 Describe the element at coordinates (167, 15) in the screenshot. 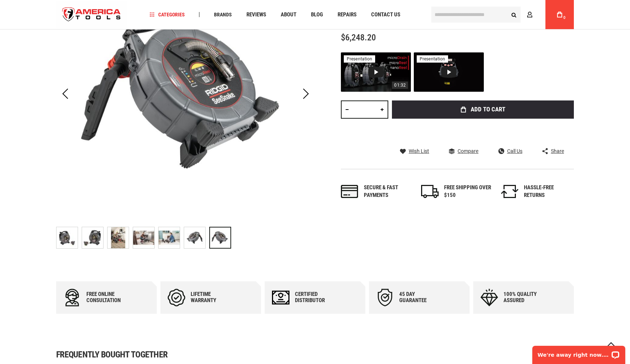

I see `a: Categories` at that location.